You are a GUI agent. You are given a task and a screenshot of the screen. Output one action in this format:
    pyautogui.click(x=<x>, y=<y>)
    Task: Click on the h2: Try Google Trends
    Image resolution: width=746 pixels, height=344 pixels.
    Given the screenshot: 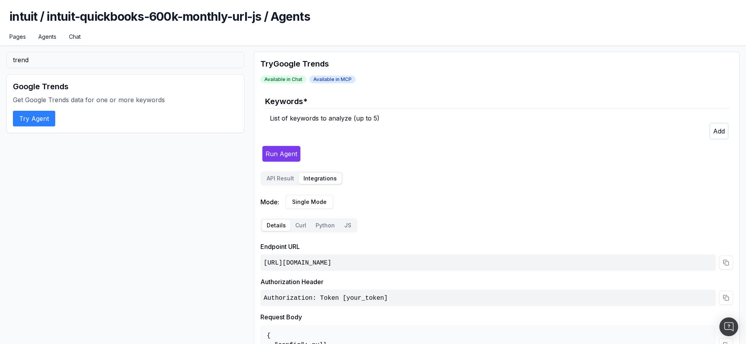 What is the action you would take?
    pyautogui.click(x=497, y=64)
    